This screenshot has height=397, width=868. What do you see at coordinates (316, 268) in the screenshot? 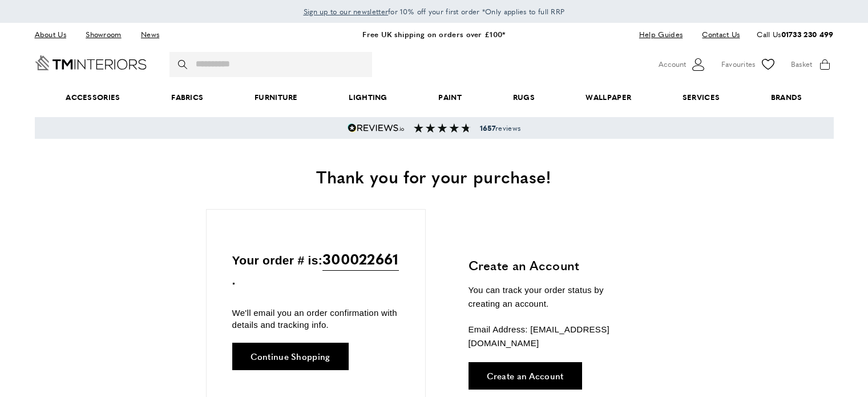
I see `p: Your order # is: .` at bounding box center [316, 268].